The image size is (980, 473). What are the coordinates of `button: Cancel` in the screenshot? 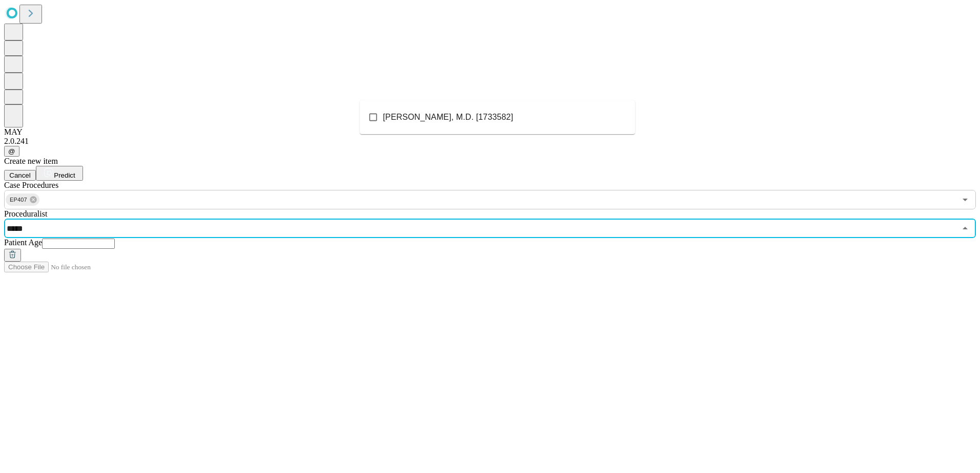 It's located at (20, 175).